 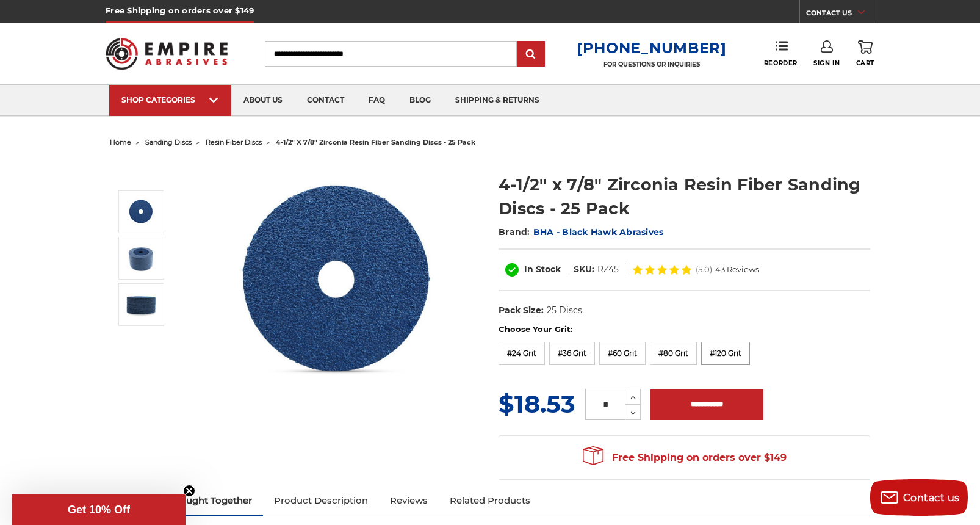 I want to click on span: 43 Reviews, so click(x=737, y=270).